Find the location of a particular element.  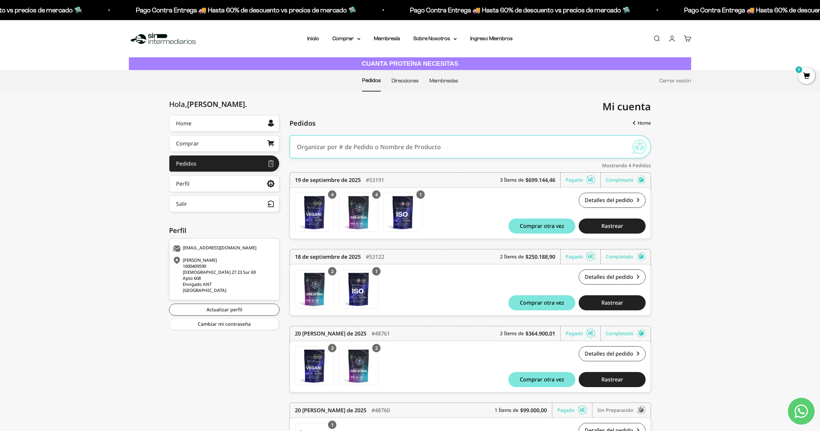

mark: 0 is located at coordinates (799, 70).